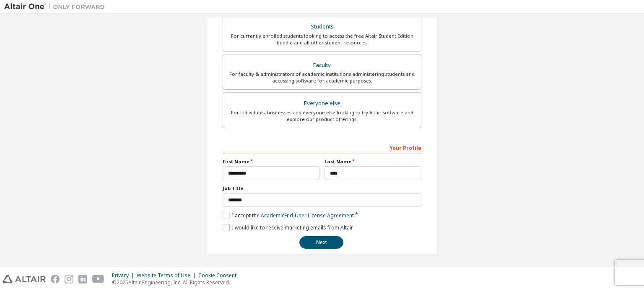 This screenshot has width=644, height=291. What do you see at coordinates (167, 275) in the screenshot?
I see `div: Website Terms of Use` at bounding box center [167, 275].